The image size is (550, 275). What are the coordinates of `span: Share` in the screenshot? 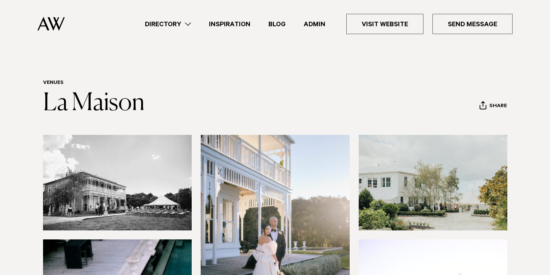 It's located at (498, 106).